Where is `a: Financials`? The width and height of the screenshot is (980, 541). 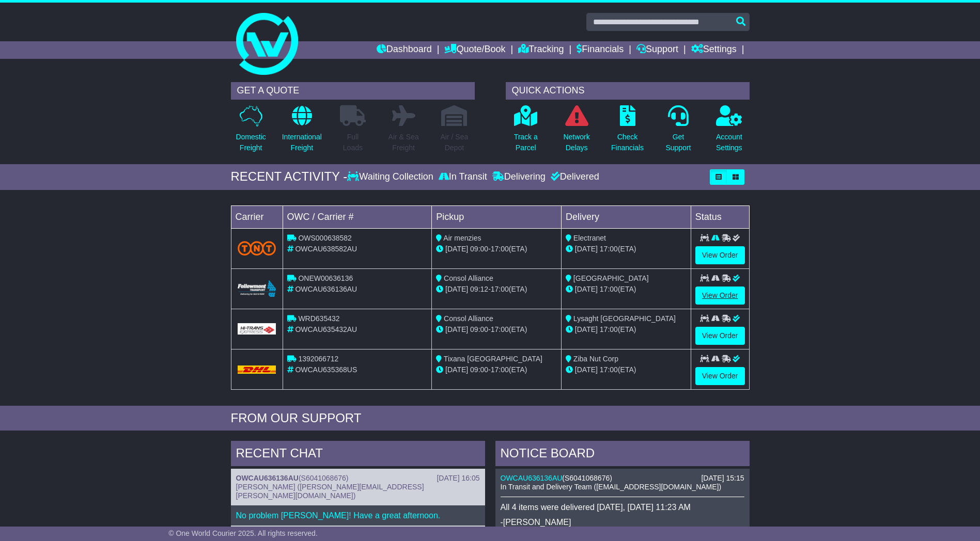
a: Financials is located at coordinates (600, 50).